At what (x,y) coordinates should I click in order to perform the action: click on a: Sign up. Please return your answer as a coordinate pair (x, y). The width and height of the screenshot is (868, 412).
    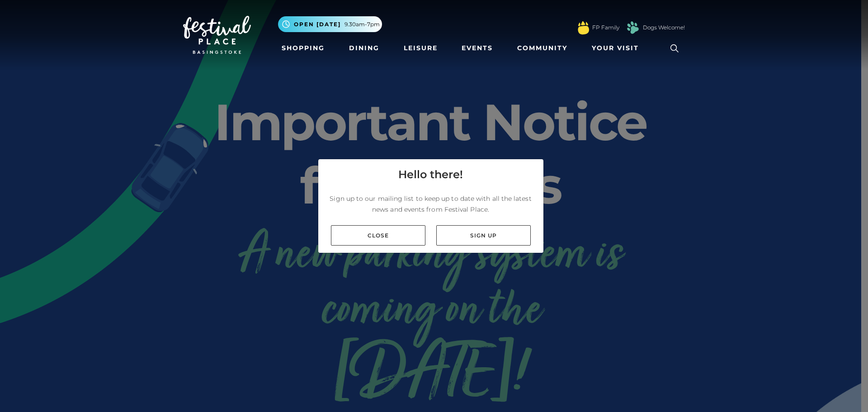
    Looking at the image, I should click on (483, 235).